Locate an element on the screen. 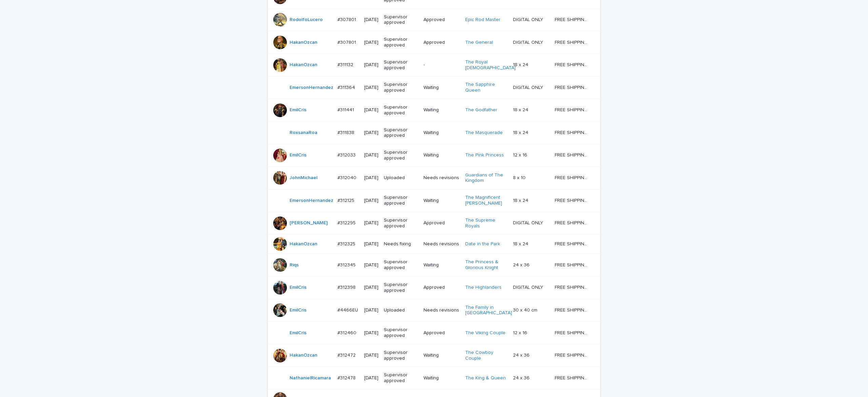  a: The Viking Couple is located at coordinates (485, 333).